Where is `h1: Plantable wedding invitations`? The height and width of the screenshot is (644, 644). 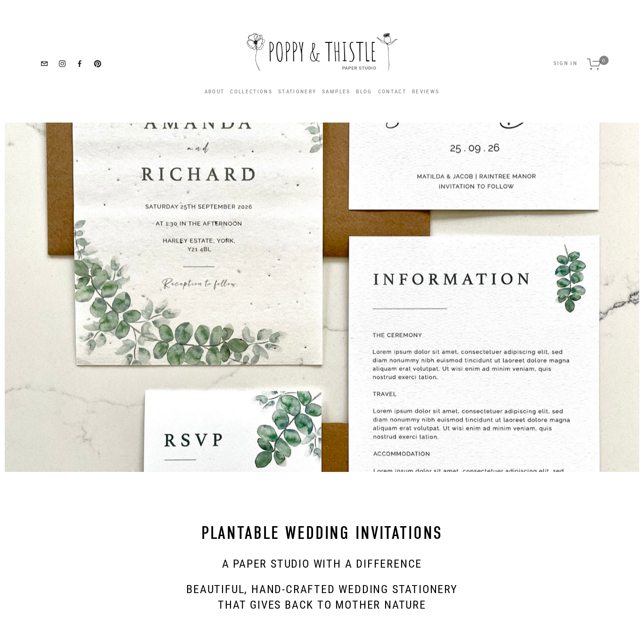 h1: Plantable wedding invitations is located at coordinates (322, 534).